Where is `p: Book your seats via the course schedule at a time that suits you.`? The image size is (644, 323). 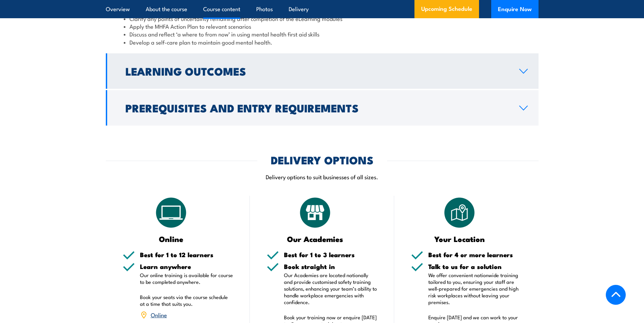
p: Book your seats via the course schedule at a time that suits you. is located at coordinates (187, 301).